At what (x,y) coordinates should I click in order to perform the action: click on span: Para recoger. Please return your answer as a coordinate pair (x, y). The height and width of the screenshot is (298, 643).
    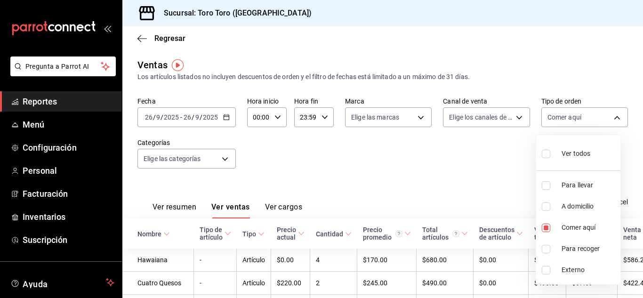
    Looking at the image, I should click on (589, 248).